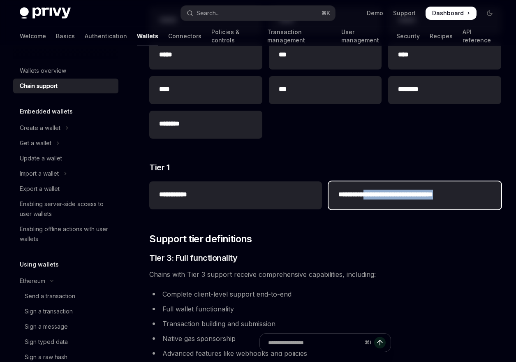 Image resolution: width=516 pixels, height=362 pixels. Describe the element at coordinates (66, 234) in the screenshot. I see `a: Enabling offline actions with user wallets` at that location.